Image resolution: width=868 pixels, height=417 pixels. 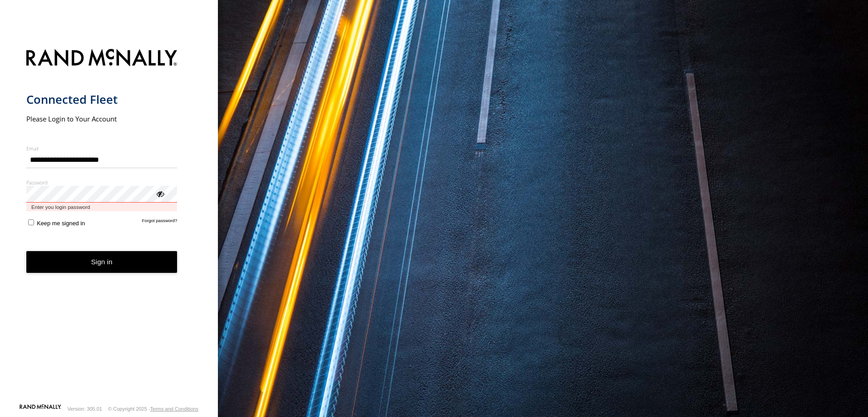 What do you see at coordinates (101, 58) in the screenshot?
I see `img: Rand McNally` at bounding box center [101, 58].